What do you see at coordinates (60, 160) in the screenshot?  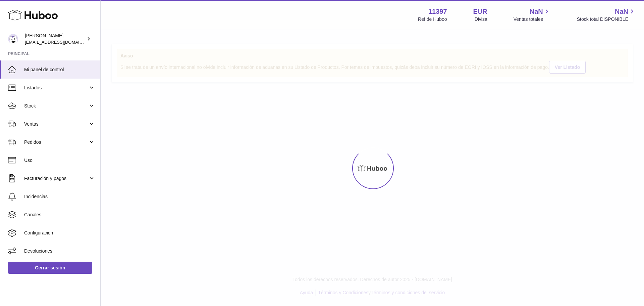 I see `span: Uso` at bounding box center [60, 160].